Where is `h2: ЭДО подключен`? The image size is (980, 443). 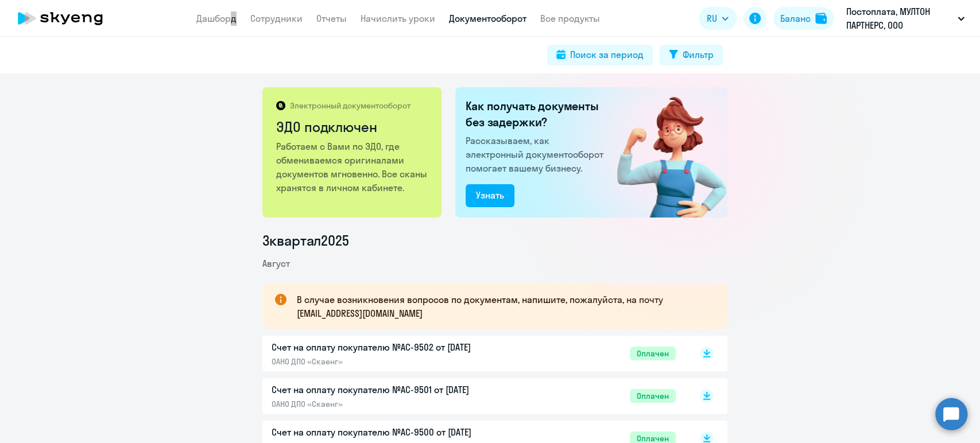
h2: ЭДО подключен is located at coordinates (352, 127).